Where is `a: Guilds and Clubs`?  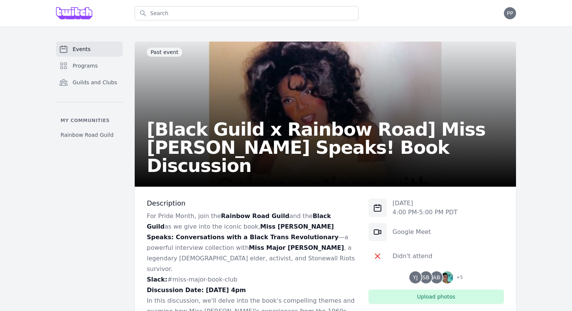
a: Guilds and Clubs is located at coordinates (89, 82).